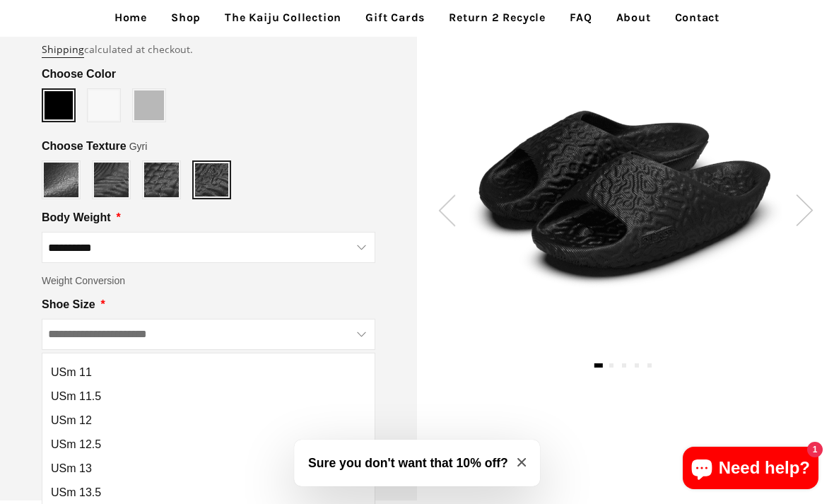 This screenshot has width=834, height=504. I want to click on span: Choose Texture, so click(94, 146).